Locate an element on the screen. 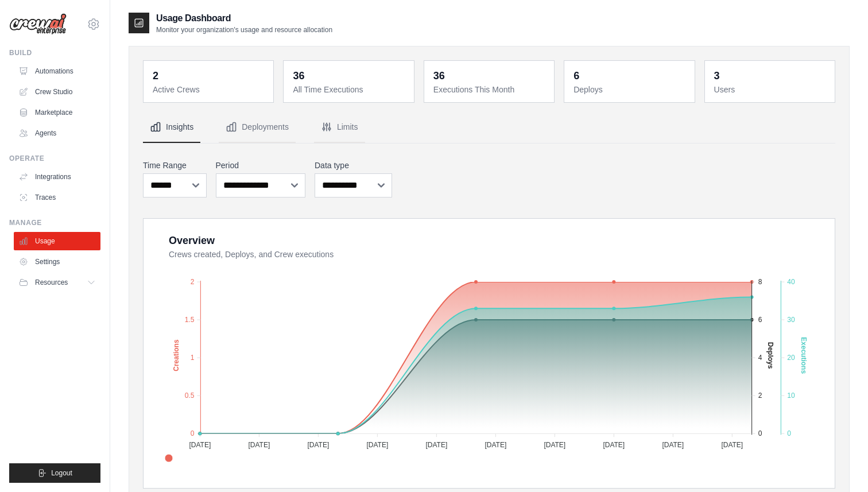 This screenshot has width=868, height=492. a: Marketplace is located at coordinates (57, 112).